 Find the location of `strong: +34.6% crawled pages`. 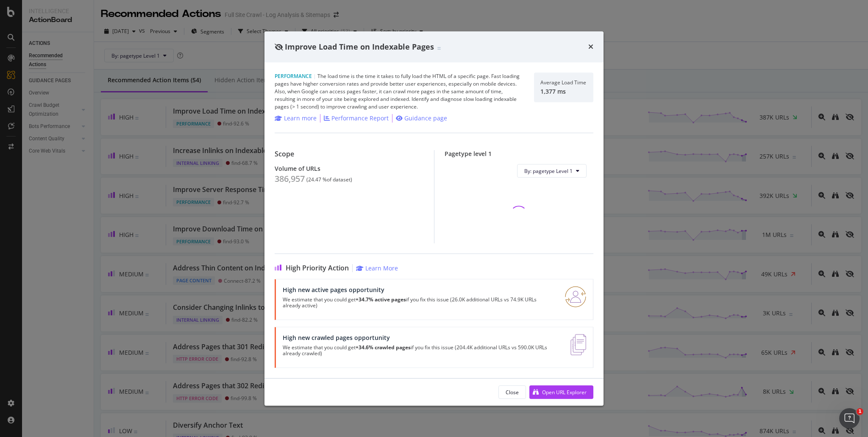

strong: +34.6% crawled pages is located at coordinates (383, 347).